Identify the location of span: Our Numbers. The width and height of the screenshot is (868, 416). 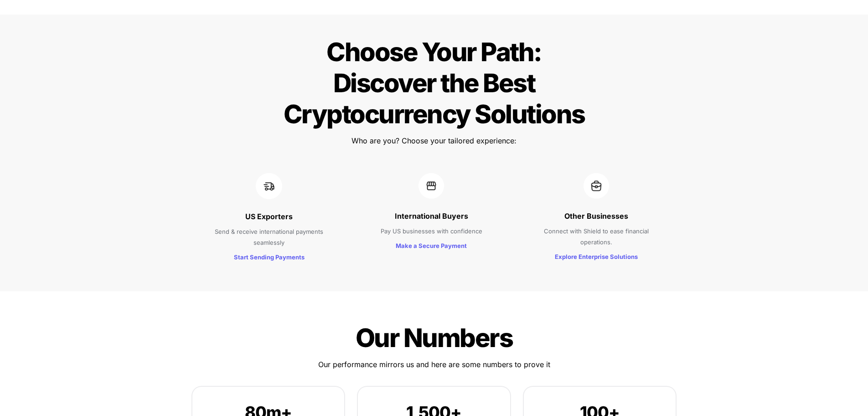
(434, 338).